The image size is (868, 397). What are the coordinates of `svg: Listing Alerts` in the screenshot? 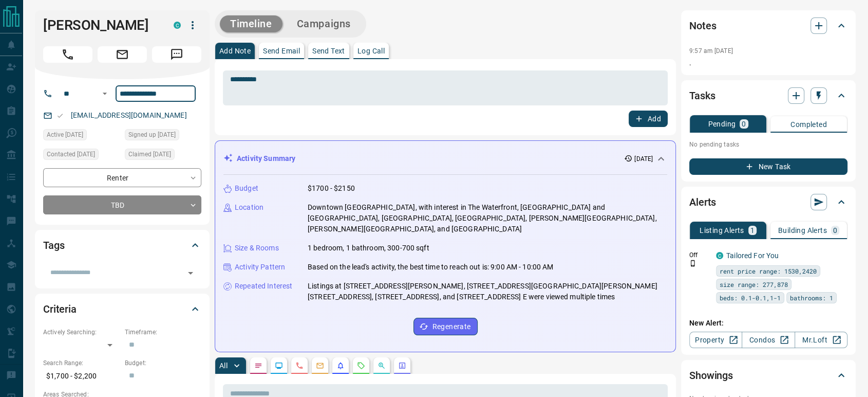 It's located at (341, 365).